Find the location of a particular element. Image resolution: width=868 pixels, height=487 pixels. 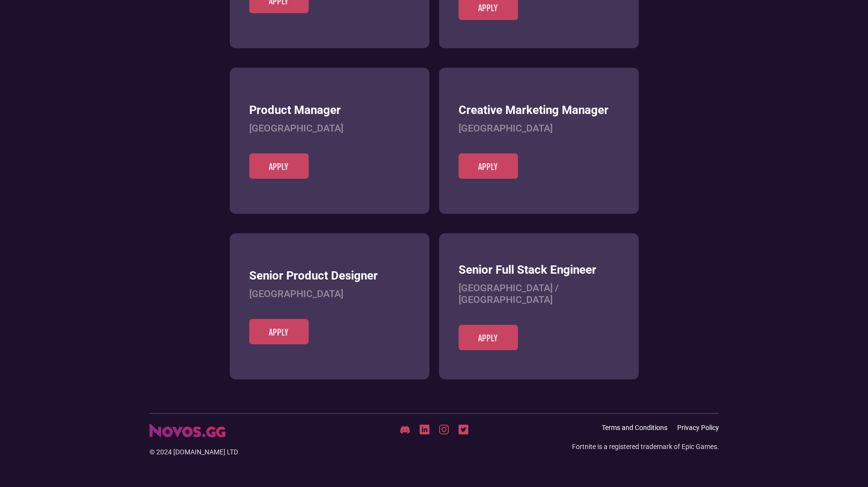

h3: Product Manager is located at coordinates (329, 110).